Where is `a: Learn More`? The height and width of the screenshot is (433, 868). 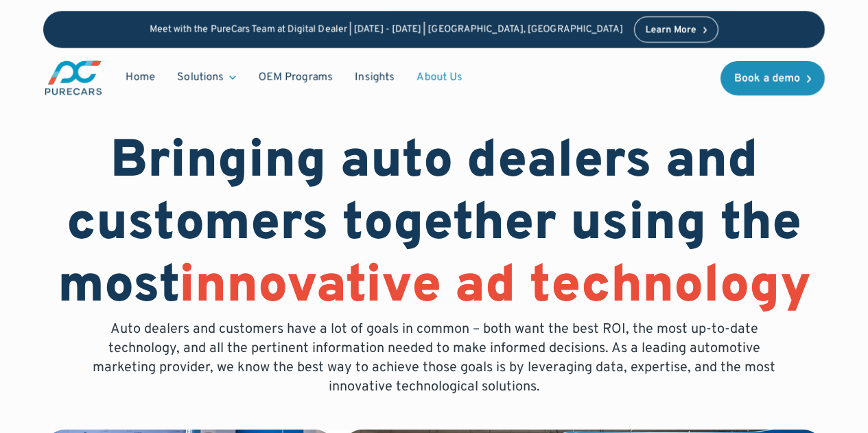
a: Learn More is located at coordinates (677, 29).